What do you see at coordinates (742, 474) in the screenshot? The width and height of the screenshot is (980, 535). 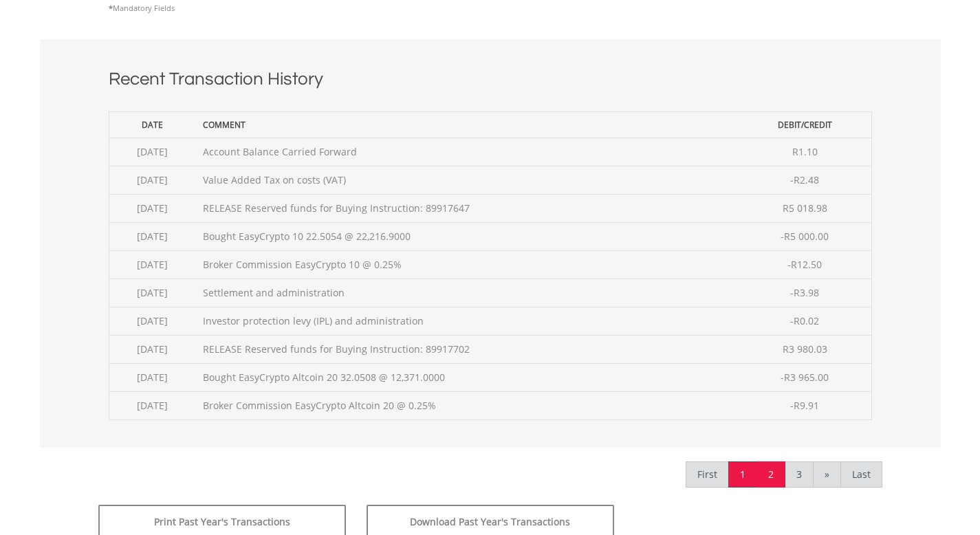 I see `a: 1` at bounding box center [742, 474].